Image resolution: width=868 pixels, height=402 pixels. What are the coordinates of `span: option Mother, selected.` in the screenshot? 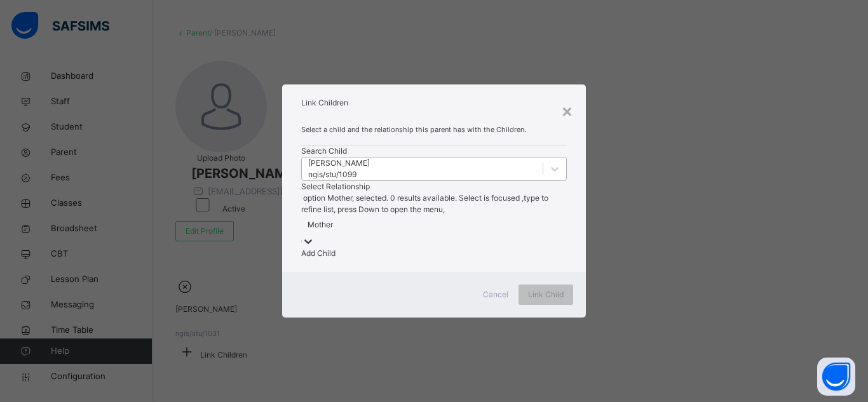 It's located at (344, 198).